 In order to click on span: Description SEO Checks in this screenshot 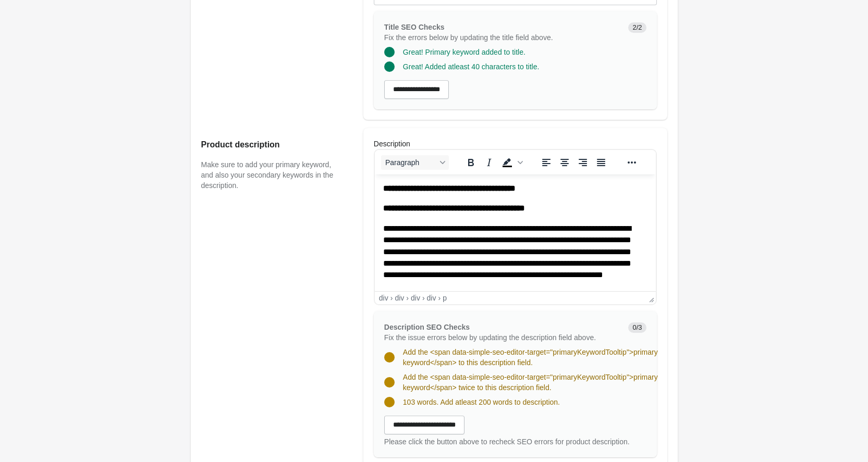, I will do `click(427, 327)`.